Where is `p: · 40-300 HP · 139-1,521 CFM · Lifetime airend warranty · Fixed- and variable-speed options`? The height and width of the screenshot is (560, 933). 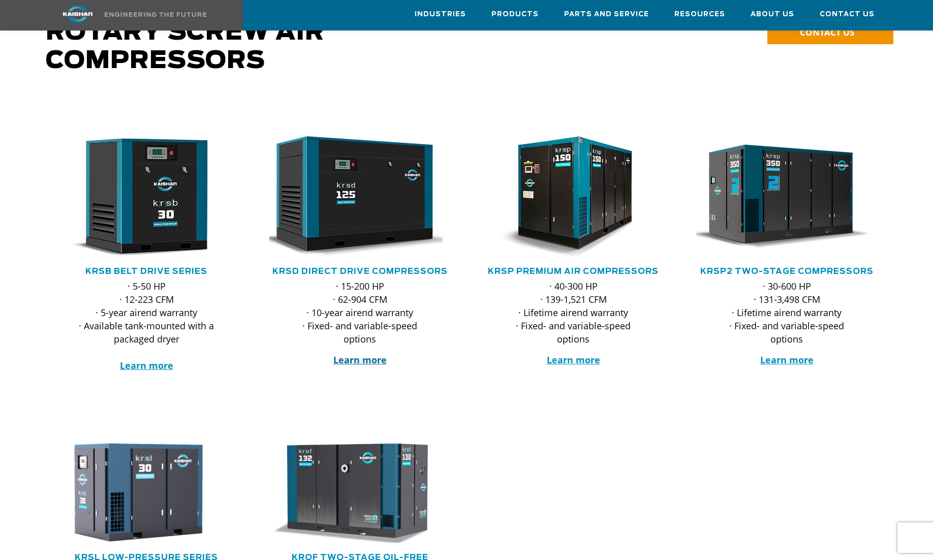
p: · 40-300 HP · 139-1,521 CFM · Lifetime airend warranty · Fixed- and variable-speed options is located at coordinates (573, 312).